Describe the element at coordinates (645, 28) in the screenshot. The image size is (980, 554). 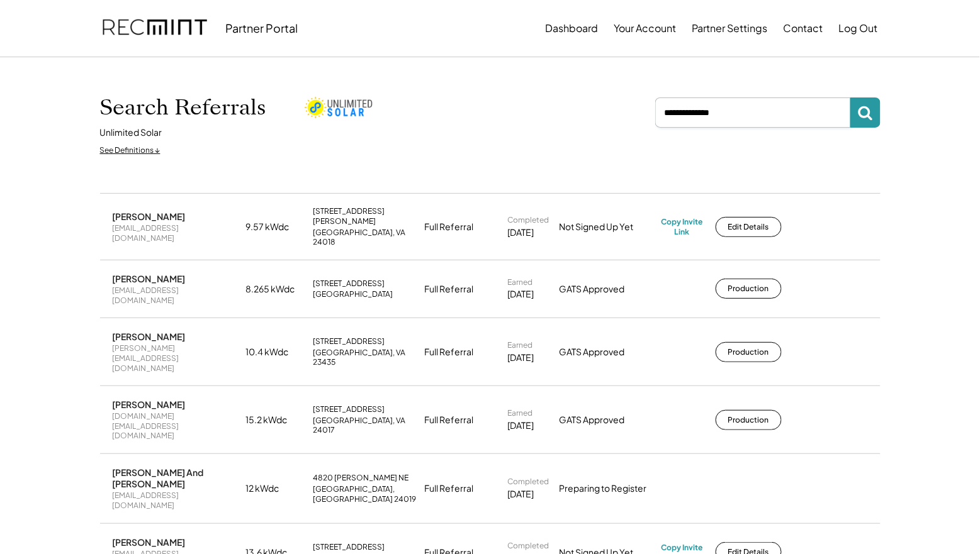
I see `button: Your Account` at that location.